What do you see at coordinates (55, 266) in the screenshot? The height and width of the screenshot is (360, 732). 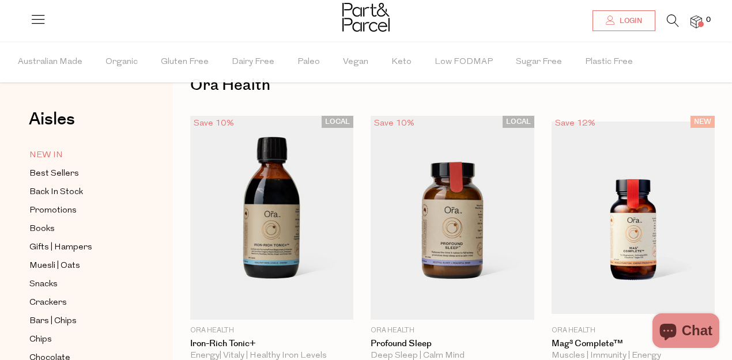 I see `span: Muesli | Oats` at bounding box center [55, 266].